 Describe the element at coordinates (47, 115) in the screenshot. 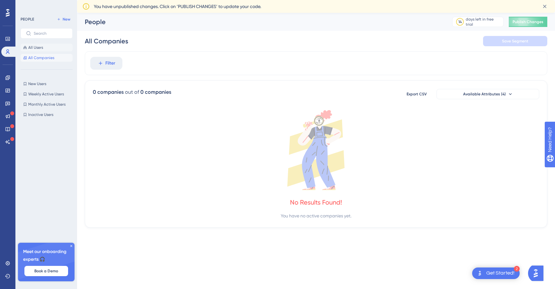

I see `button: Inactive Users` at that location.